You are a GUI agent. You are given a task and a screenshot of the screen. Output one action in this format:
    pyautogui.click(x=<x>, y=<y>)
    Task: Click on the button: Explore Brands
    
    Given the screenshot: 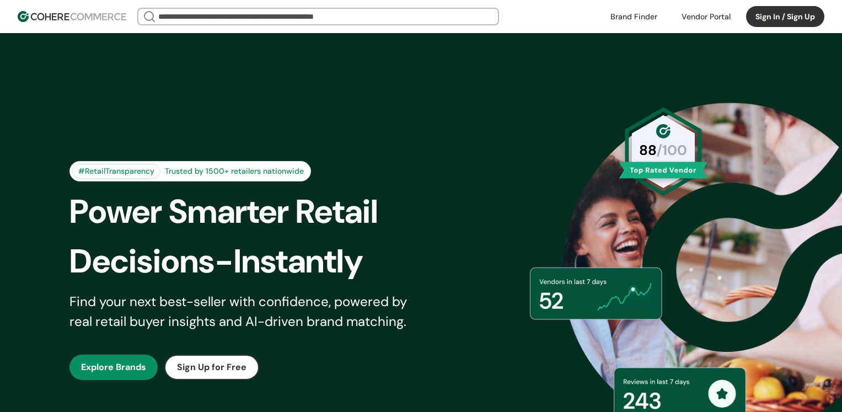 What is the action you would take?
    pyautogui.click(x=114, y=367)
    